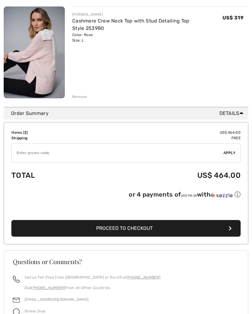  What do you see at coordinates (129, 113) in the screenshot?
I see `div: Order Summary` at bounding box center [129, 113].